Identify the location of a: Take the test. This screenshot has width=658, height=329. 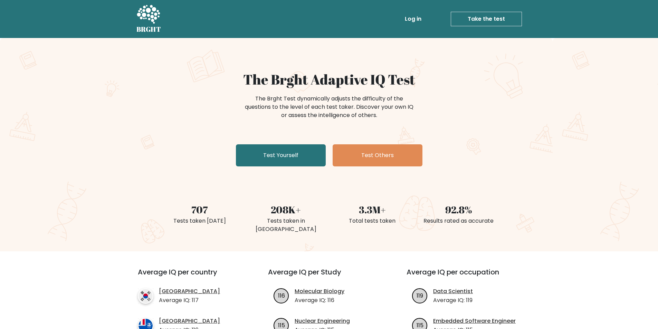
(487, 19).